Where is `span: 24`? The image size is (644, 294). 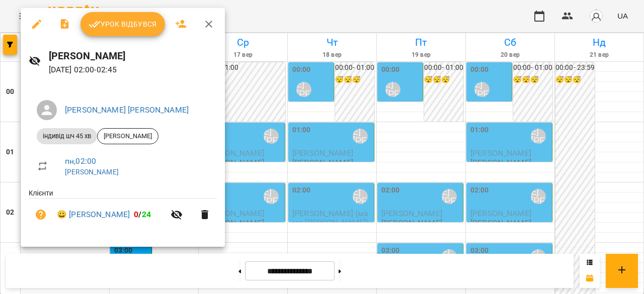
span: 24 is located at coordinates (146, 214).